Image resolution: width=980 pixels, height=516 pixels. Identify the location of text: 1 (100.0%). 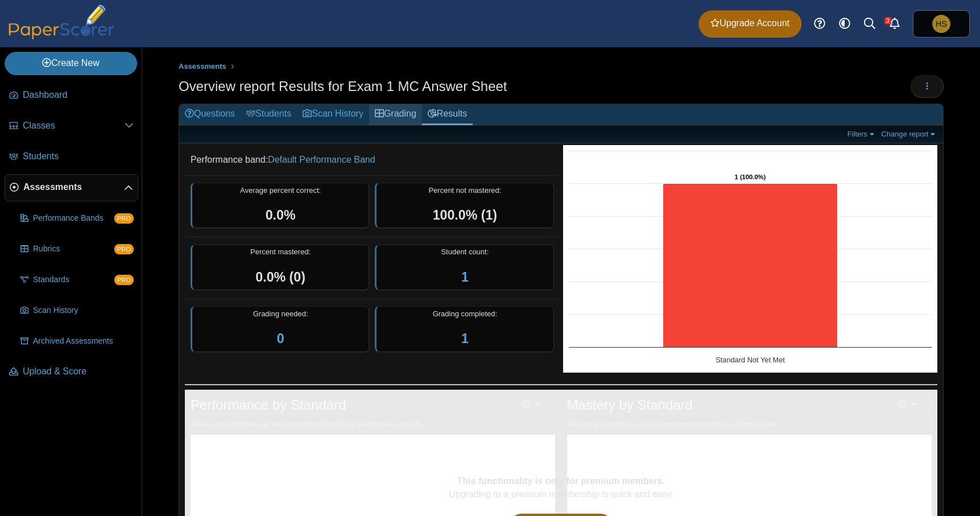
(750, 177).